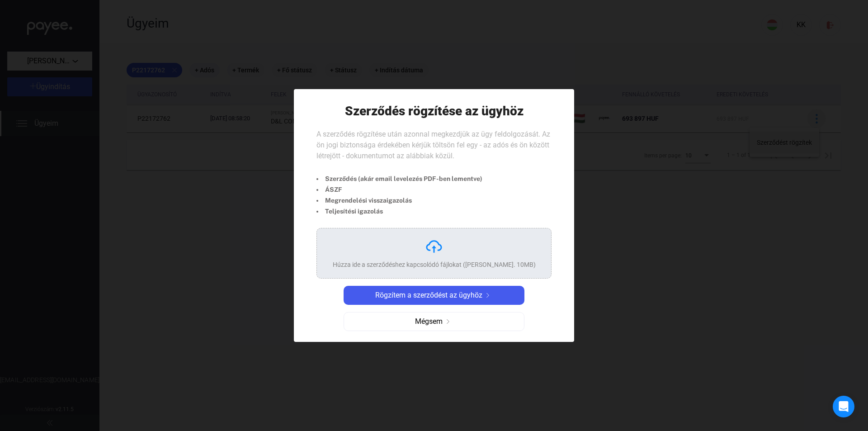 The width and height of the screenshot is (868, 431). I want to click on div: Open Intercom Messenger, so click(844, 407).